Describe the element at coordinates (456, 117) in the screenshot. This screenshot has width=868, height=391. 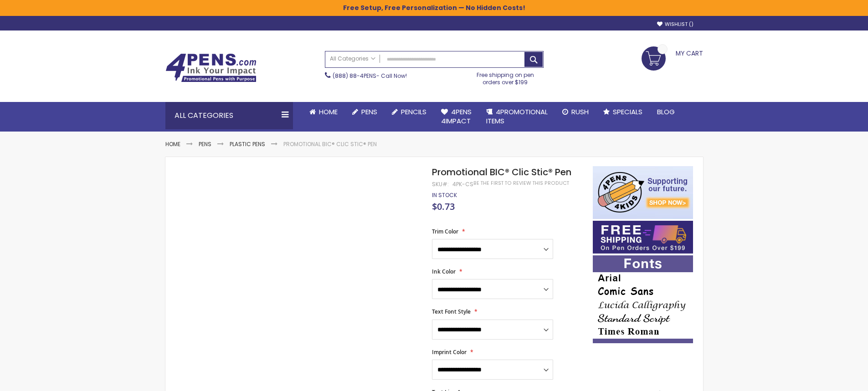
I see `a: 4Pens4impact` at that location.